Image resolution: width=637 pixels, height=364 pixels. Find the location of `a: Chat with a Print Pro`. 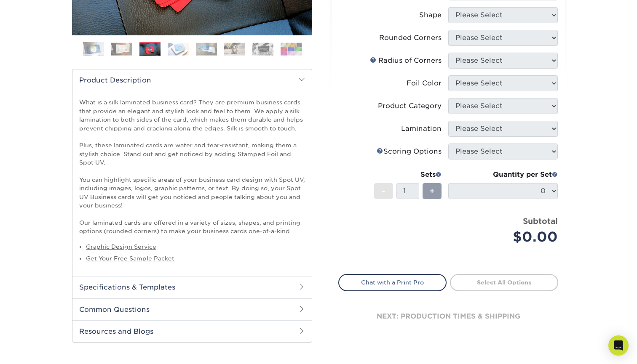

a: Chat with a Print Pro is located at coordinates (392, 283).